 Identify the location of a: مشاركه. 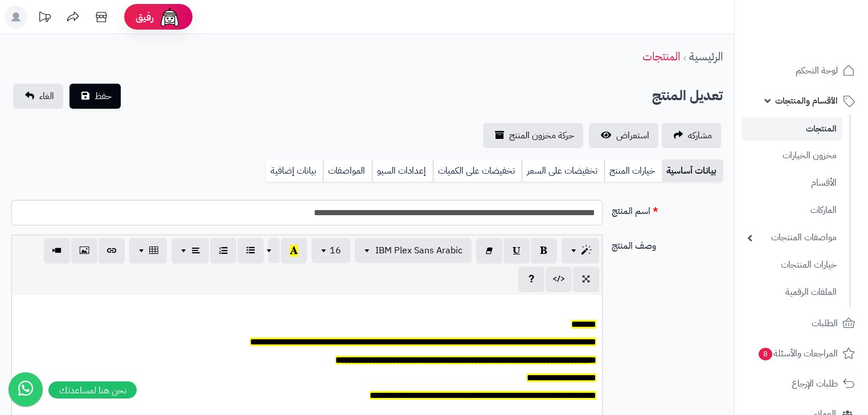
(692, 135).